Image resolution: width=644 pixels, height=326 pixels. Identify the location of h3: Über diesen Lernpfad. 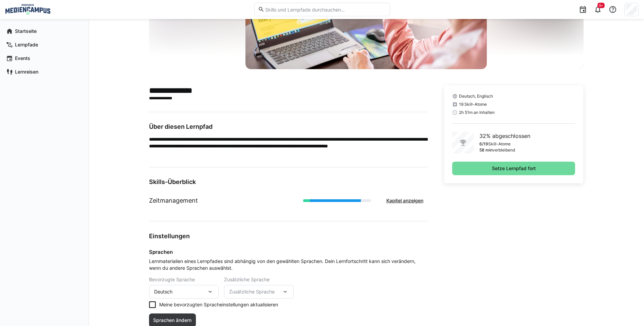
(288, 127).